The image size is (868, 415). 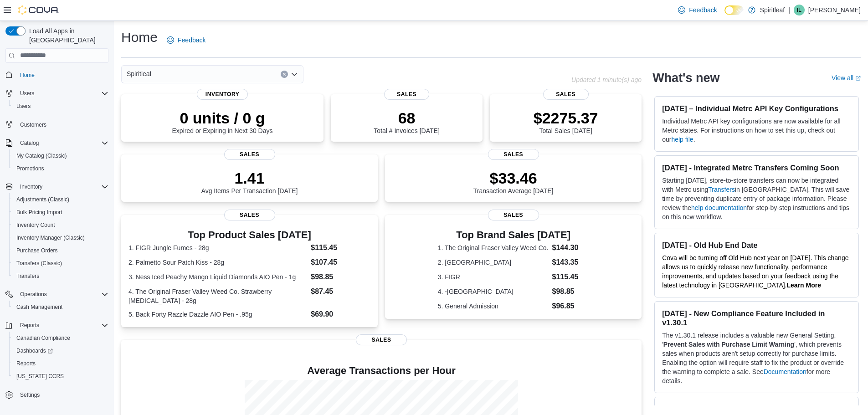 I want to click on a: Documentation, so click(x=785, y=372).